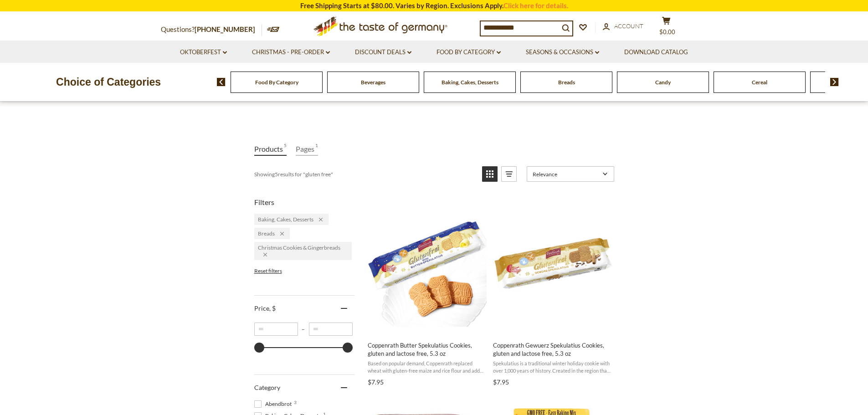  I want to click on div: Showing results for " ", so click(364, 174).